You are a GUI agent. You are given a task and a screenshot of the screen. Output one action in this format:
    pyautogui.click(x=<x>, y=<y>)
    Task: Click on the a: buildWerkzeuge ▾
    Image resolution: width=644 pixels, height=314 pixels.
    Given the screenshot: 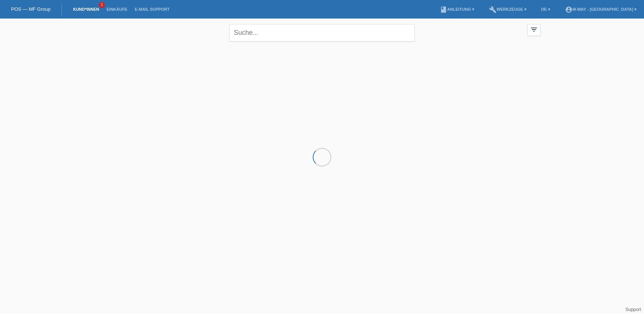 What is the action you would take?
    pyautogui.click(x=508, y=9)
    